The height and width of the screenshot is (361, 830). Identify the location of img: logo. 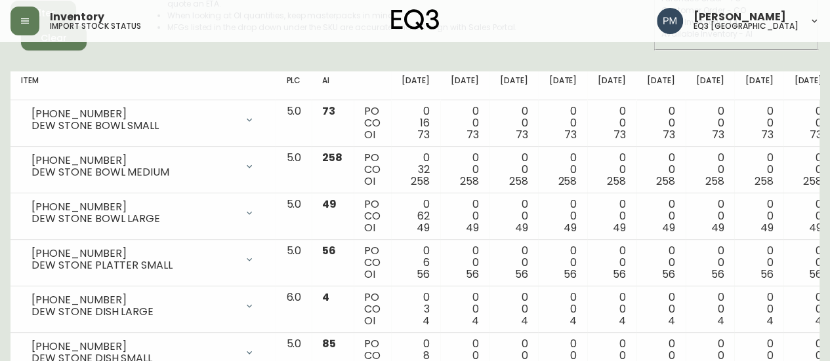
(415, 20).